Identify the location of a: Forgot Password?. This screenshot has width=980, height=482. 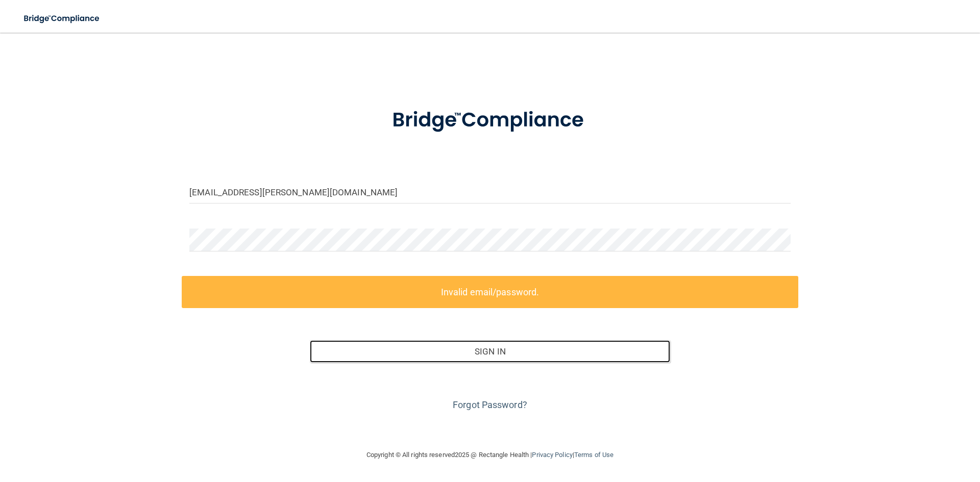
(490, 404).